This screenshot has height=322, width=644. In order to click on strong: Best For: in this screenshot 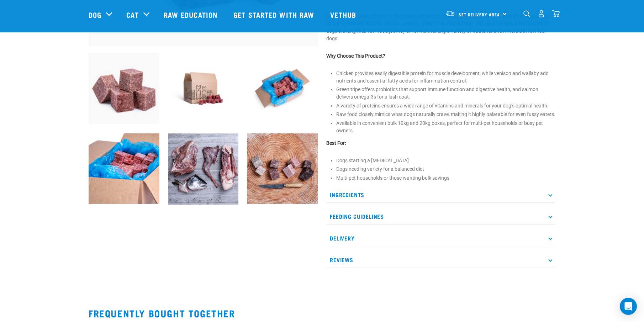, I will do `click(335, 143)`.